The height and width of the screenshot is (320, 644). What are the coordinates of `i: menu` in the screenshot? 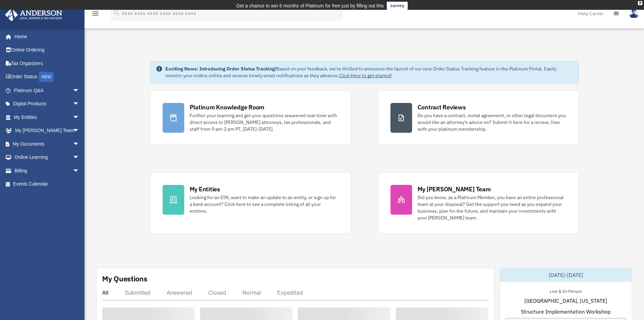 It's located at (95, 14).